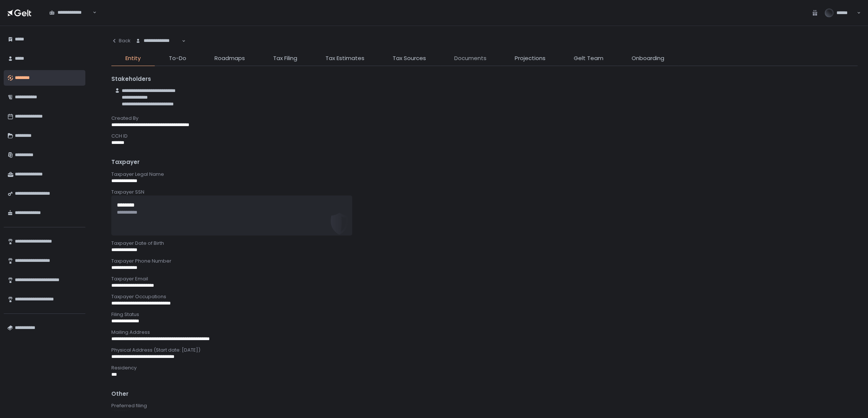 The height and width of the screenshot is (418, 868). Describe the element at coordinates (648, 59) in the screenshot. I see `span: Onboarding` at that location.